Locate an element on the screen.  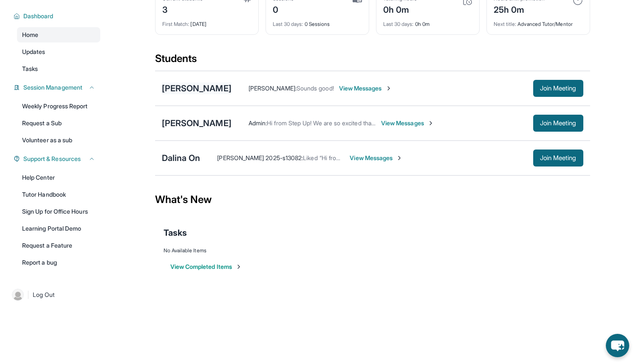
span: Session Management is located at coordinates (52, 88).